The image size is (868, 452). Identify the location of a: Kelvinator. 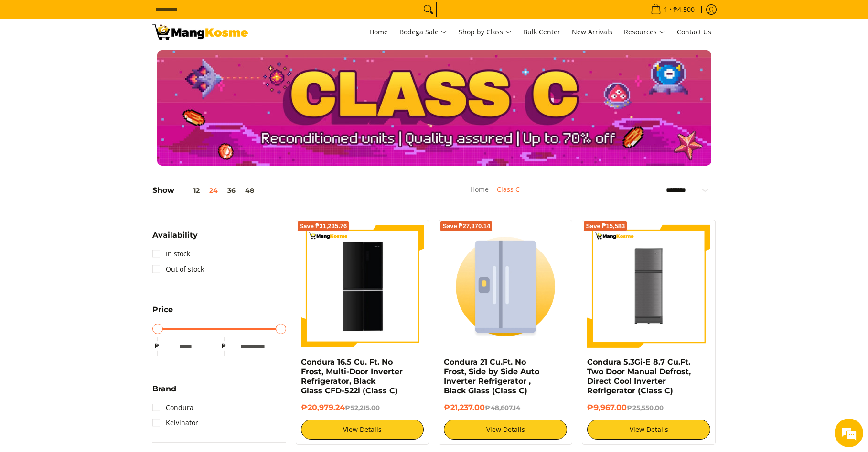
(175, 423).